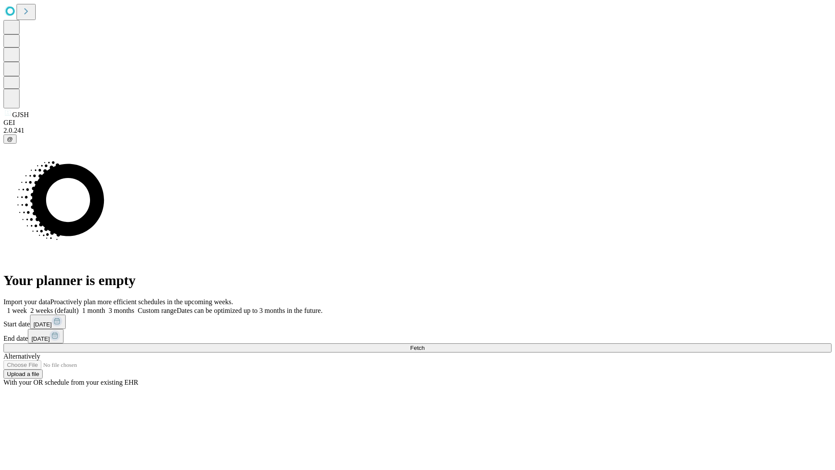 This screenshot has width=835, height=470. What do you see at coordinates (22, 356) in the screenshot?
I see `span: Alternatively` at bounding box center [22, 356].